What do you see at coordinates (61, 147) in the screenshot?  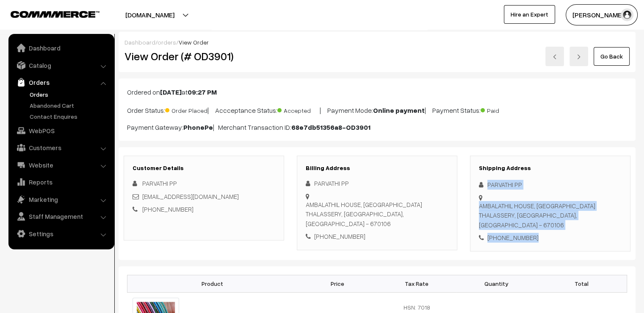 I see `a: Customers` at bounding box center [61, 147].